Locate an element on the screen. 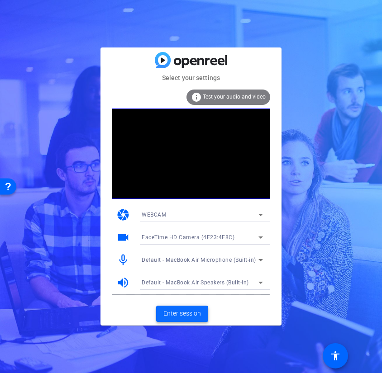 Image resolution: width=382 pixels, height=373 pixels. mat-icon: mic_none is located at coordinates (123, 260).